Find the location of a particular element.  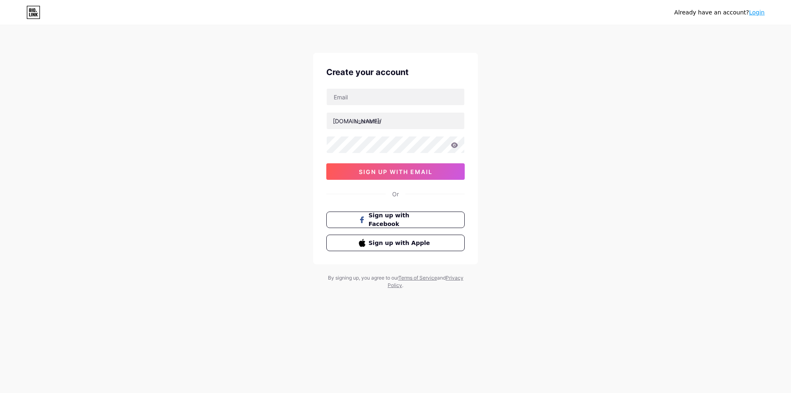

button: Sign up with Facebook is located at coordinates (395, 220).